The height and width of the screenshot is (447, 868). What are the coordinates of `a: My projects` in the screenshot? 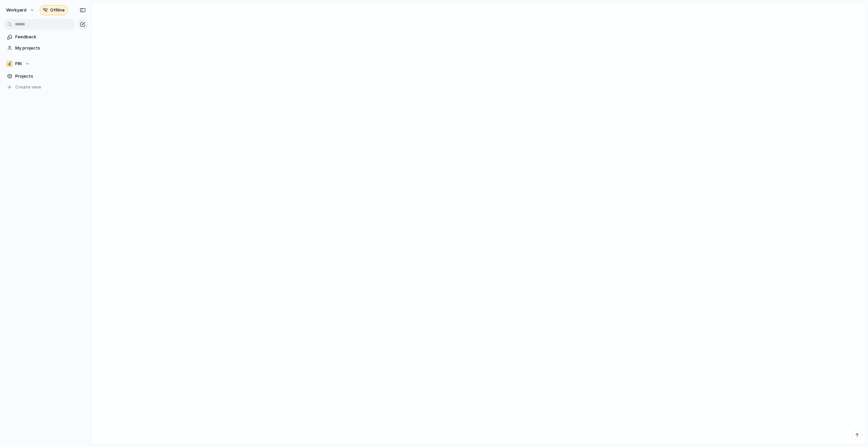 It's located at (46, 48).